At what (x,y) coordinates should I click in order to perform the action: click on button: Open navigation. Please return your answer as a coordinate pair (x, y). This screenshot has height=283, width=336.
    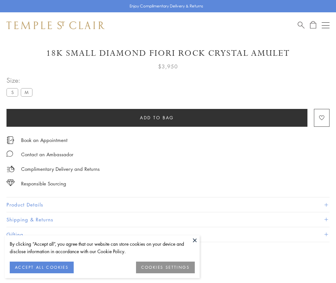
    Looking at the image, I should click on (326, 25).